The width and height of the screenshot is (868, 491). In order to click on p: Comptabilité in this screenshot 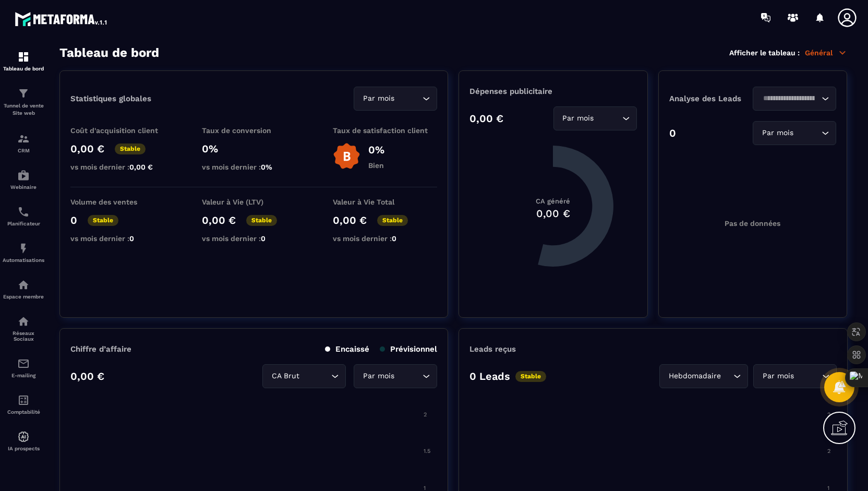, I will do `click(23, 411)`.